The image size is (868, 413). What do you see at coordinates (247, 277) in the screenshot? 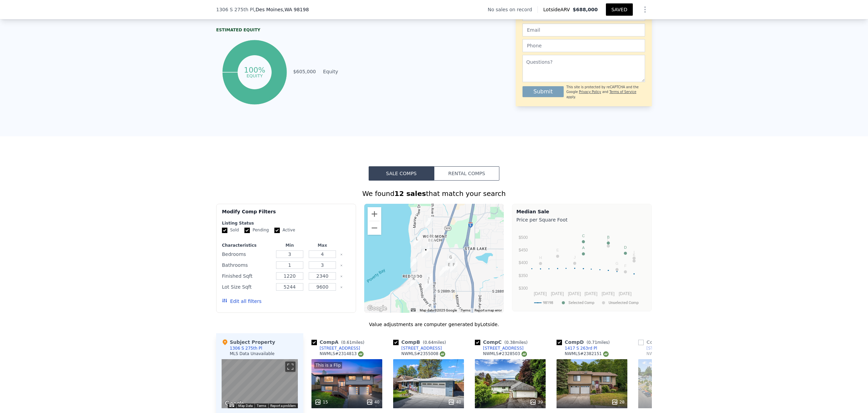
I see `div: Finished Sqft` at bounding box center [247, 277].